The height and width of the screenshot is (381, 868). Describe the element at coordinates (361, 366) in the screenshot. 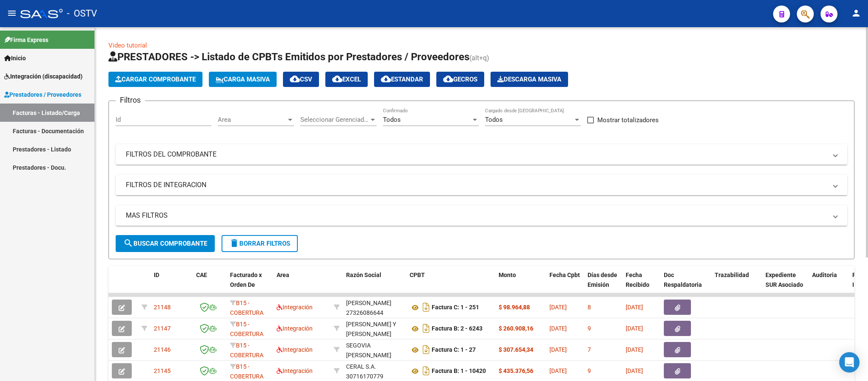

I see `div: CERAL S.A.` at that location.